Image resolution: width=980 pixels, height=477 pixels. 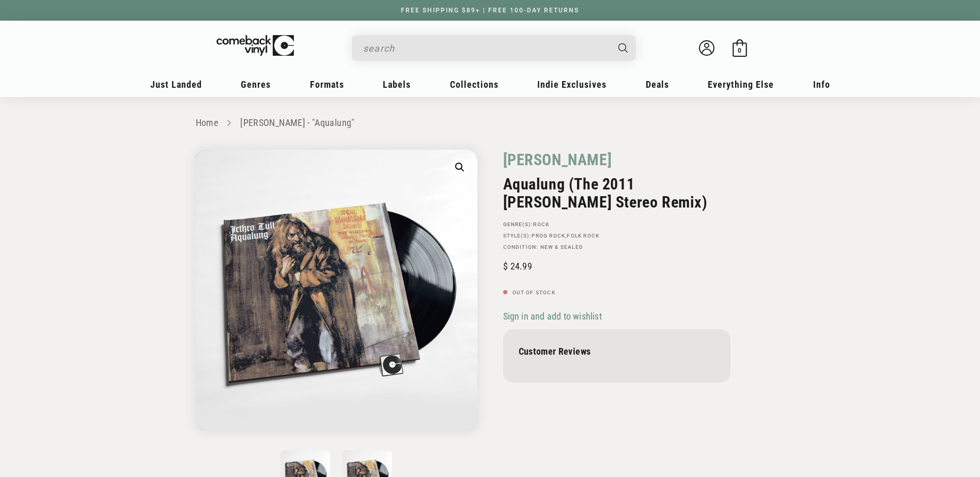 I want to click on span: 24.99, so click(x=518, y=266).